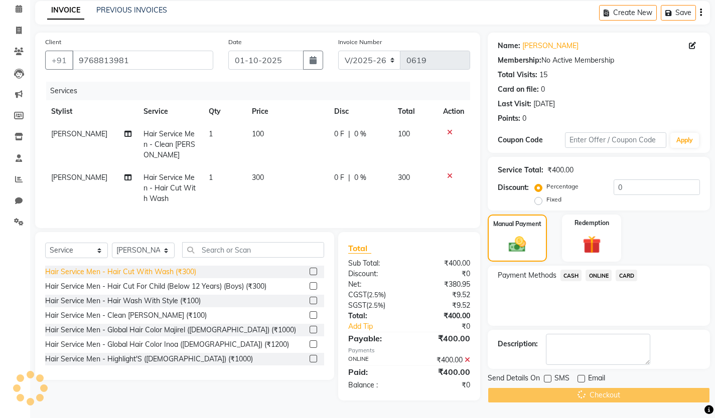 Image resolution: width=715 pixels, height=418 pixels. Describe the element at coordinates (409, 351) in the screenshot. I see `div: Payments` at that location.